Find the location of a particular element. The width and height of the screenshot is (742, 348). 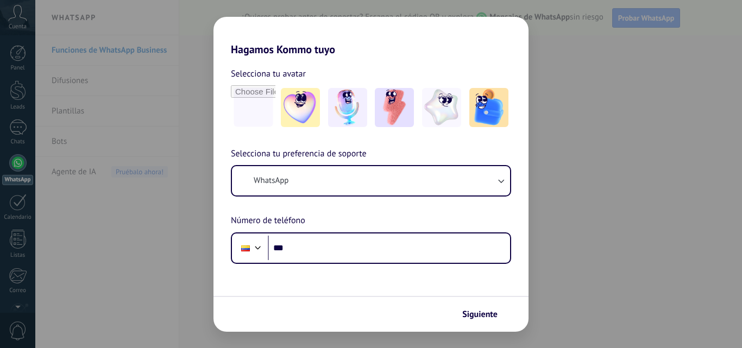

button: Siguiente is located at coordinates (484, 314).